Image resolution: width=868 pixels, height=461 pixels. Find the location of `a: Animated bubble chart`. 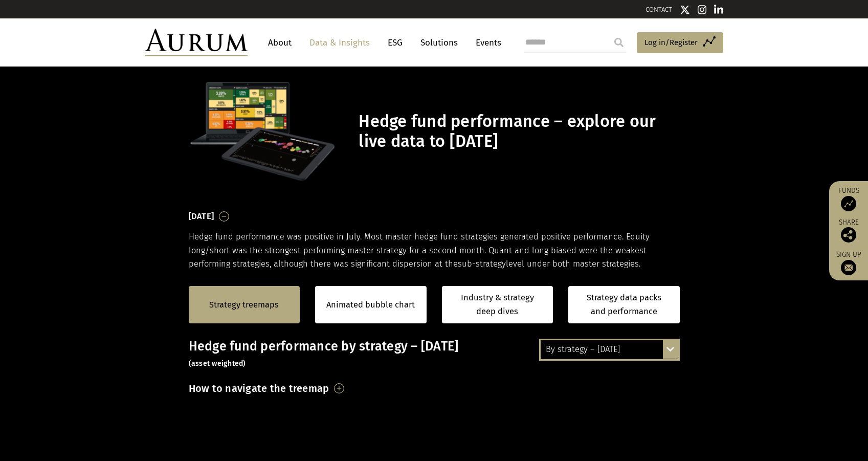

a: Animated bubble chart is located at coordinates (370, 305).